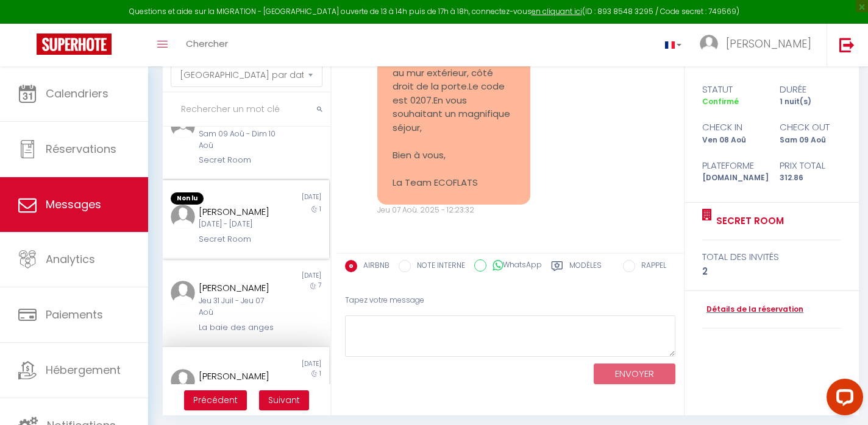  I want to click on span: Analytics, so click(70, 259).